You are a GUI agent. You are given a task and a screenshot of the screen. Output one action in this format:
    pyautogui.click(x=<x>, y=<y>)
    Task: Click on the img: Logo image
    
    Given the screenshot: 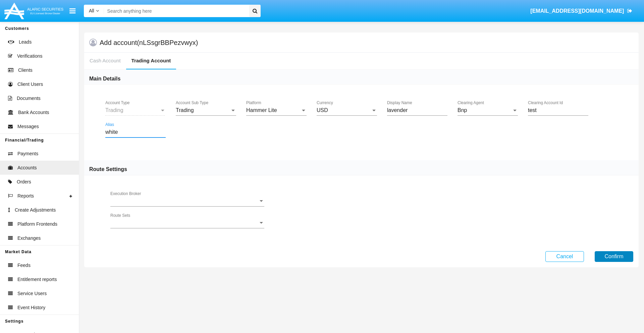 What is the action you would take?
    pyautogui.click(x=34, y=11)
    